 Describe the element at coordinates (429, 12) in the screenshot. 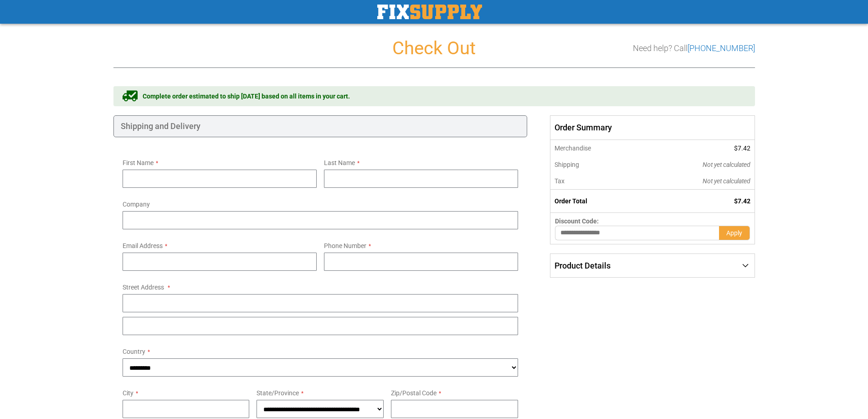

I see `a: store logo` at that location.